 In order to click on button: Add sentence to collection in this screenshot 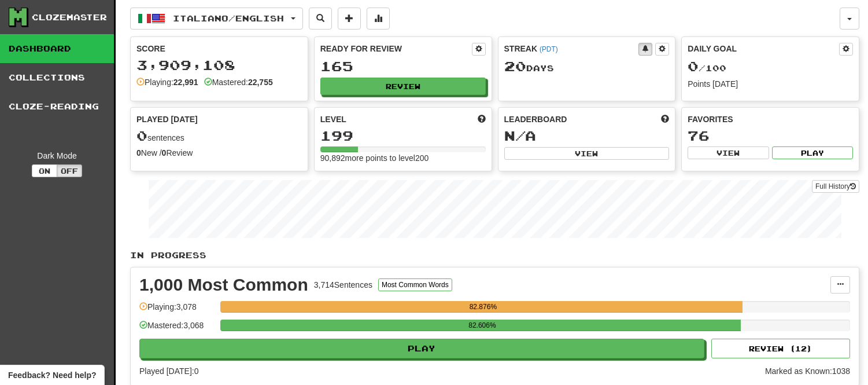, I will do `click(349, 19)`.